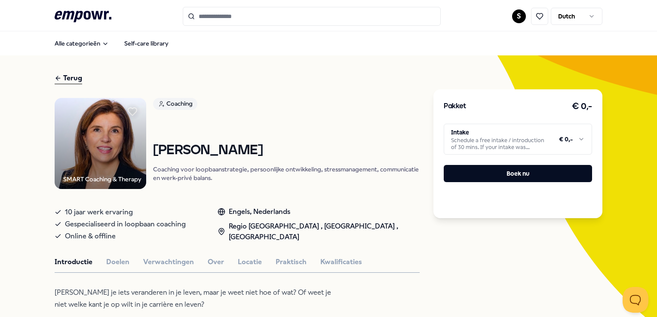 The width and height of the screenshot is (657, 317). Describe the element at coordinates (318, 212) in the screenshot. I see `div: Engels, Nederlands` at that location.